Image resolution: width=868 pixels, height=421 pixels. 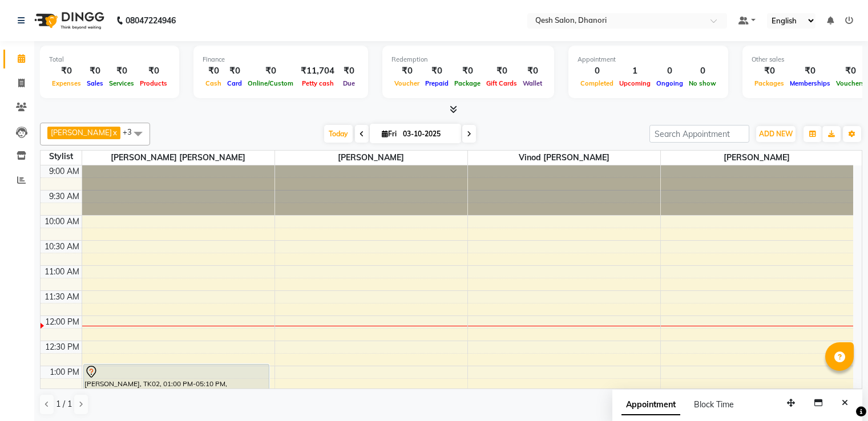 What do you see at coordinates (634, 70) in the screenshot?
I see `div: 1` at bounding box center [634, 70].